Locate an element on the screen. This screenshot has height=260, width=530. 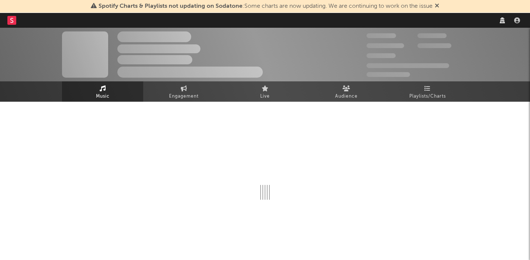
span: 50,000,000 Monthly Listeners is located at coordinates (408, 65).